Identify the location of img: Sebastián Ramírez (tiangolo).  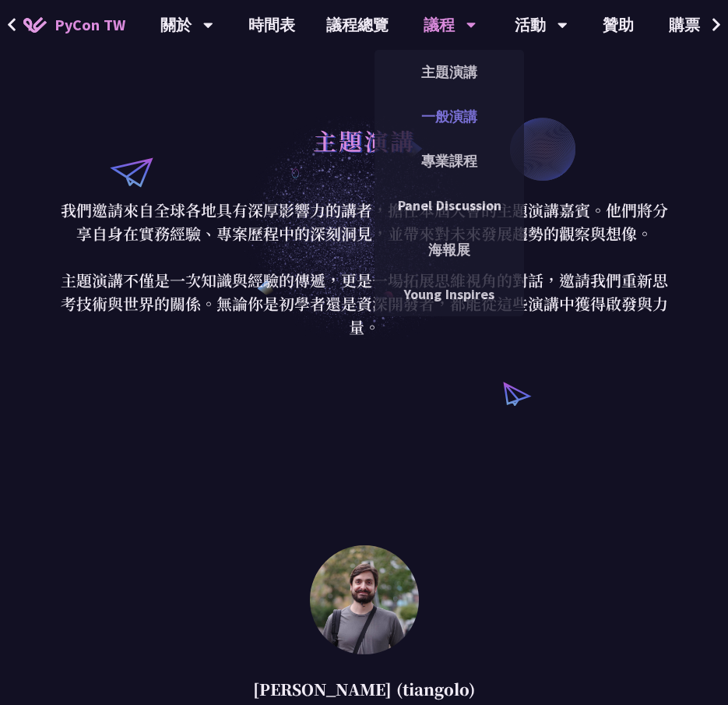
(364, 600).